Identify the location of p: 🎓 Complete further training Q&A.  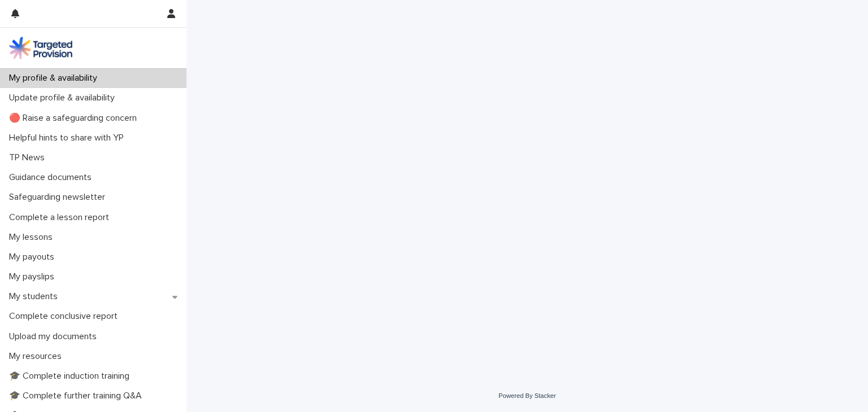
(77, 396).